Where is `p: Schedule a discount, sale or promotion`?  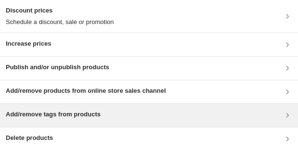
p: Schedule a discount, sale or promotion is located at coordinates (60, 22).